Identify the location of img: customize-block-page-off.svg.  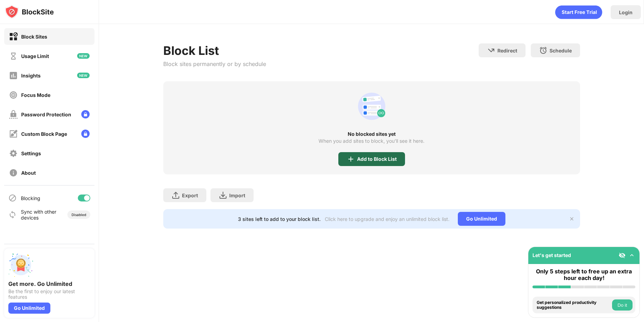
(13, 134).